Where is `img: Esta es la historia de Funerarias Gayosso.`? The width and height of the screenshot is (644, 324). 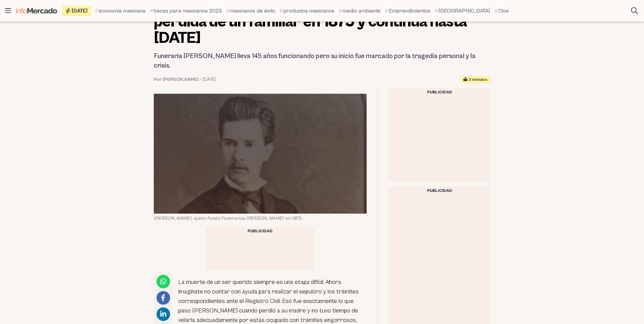
img: Esta es la historia de Funerarias Gayosso. is located at coordinates (260, 154).